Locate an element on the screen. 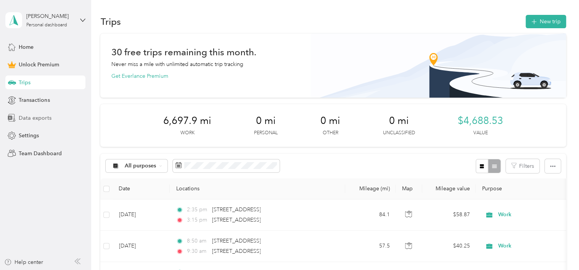 This screenshot has height=270, width=579. p: Unclassified is located at coordinates (399, 133).